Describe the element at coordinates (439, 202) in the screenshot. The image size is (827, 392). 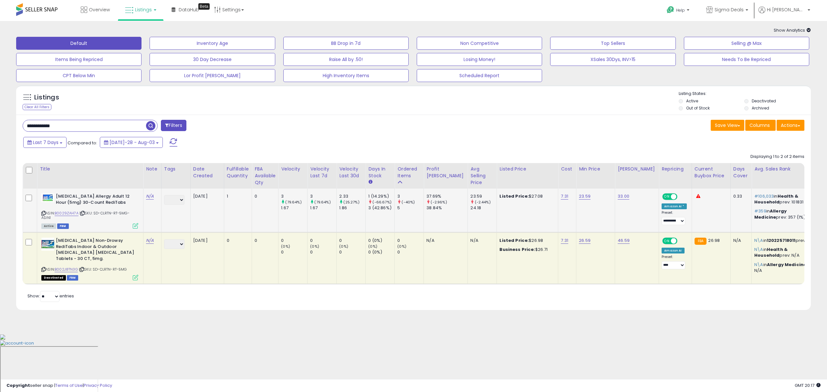
I see `small: (-2.96%)` at that location.